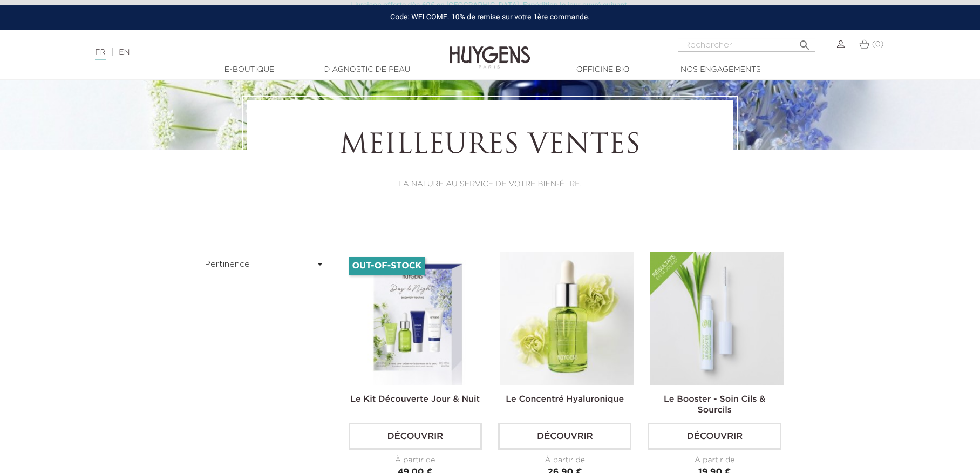 This screenshot has height=473, width=980. Describe the element at coordinates (417, 318) in the screenshot. I see `img: Le Kit Découverte Jour & Nuit` at that location.